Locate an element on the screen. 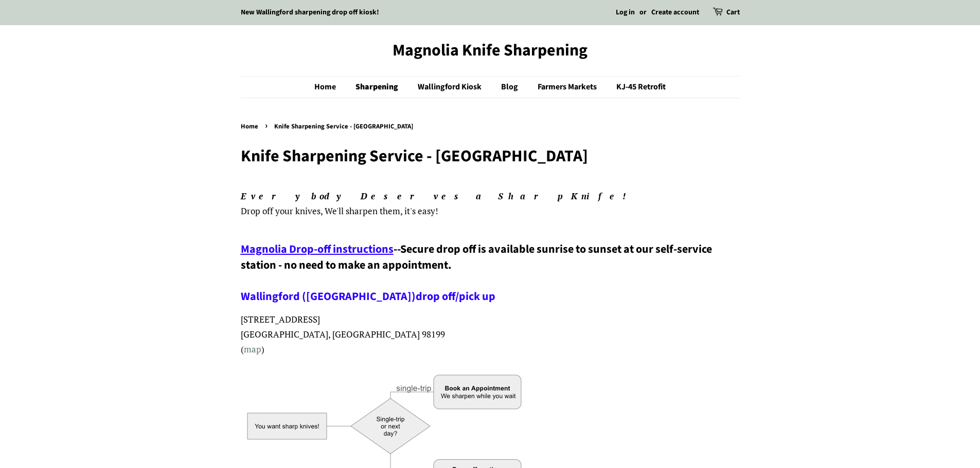  p: , We'll sharpen them, it's easy! is located at coordinates (490, 204).